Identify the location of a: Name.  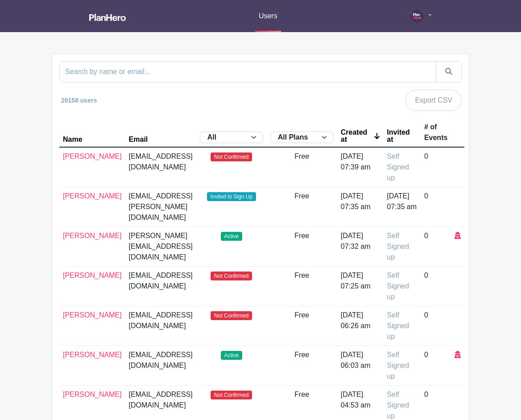
(92, 139).